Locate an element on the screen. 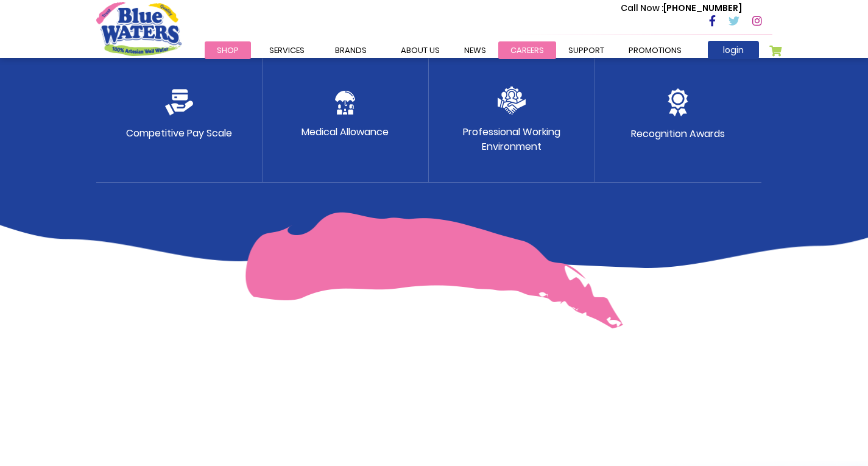 Image resolution: width=868 pixels, height=466 pixels. span: Services is located at coordinates (287, 50).